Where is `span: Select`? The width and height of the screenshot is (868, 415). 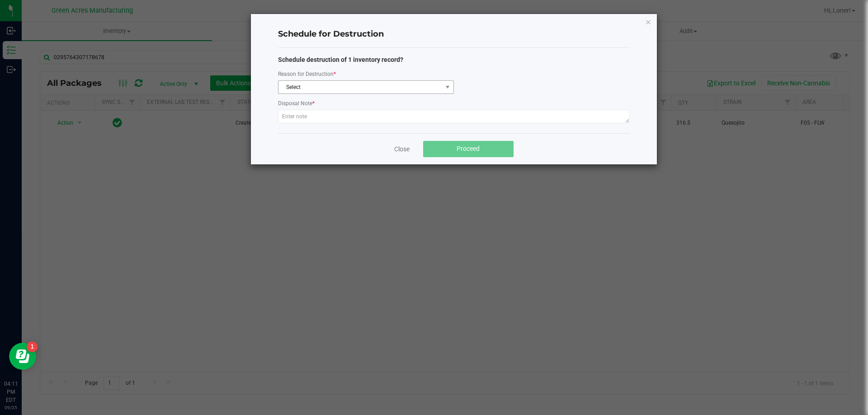
span: Select is located at coordinates (360, 87).